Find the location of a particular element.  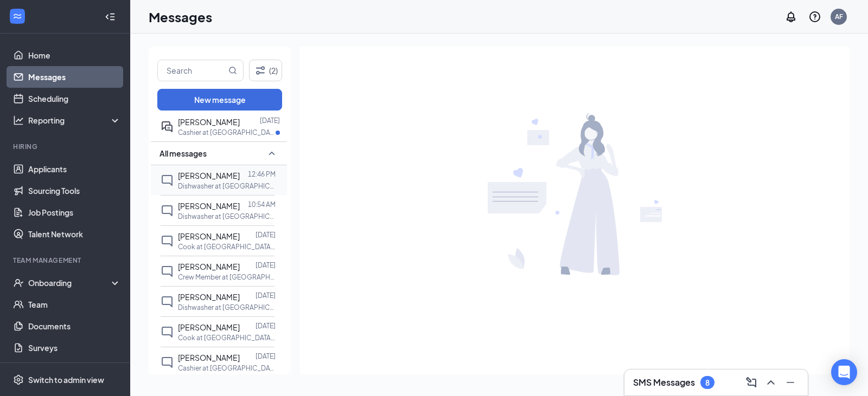

svg: ActiveDoubleChat is located at coordinates (167, 127).